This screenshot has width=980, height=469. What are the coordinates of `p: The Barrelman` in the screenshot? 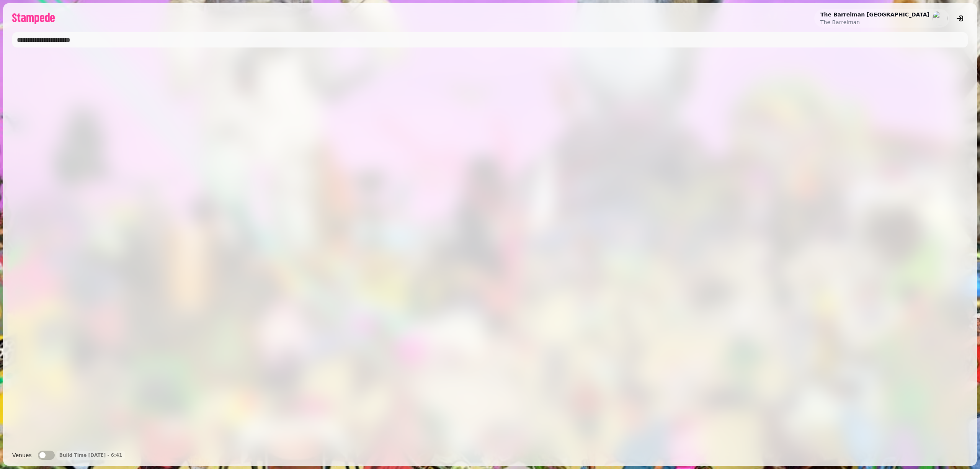 It's located at (874, 22).